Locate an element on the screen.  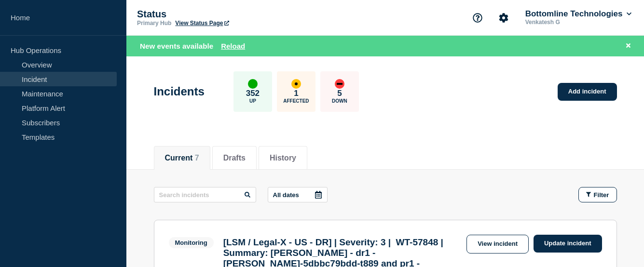
button: Reload is located at coordinates (233, 46).